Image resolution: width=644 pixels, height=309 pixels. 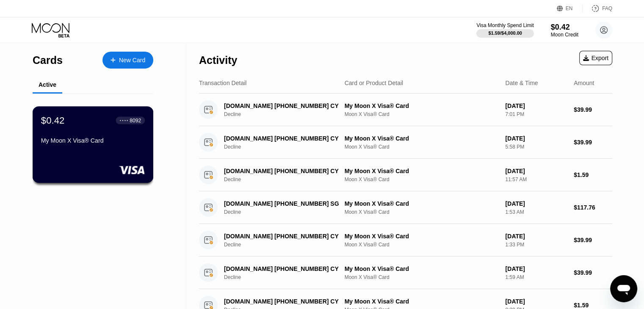 What do you see at coordinates (592, 207) in the screenshot?
I see `div: $117.76` at bounding box center [592, 207].